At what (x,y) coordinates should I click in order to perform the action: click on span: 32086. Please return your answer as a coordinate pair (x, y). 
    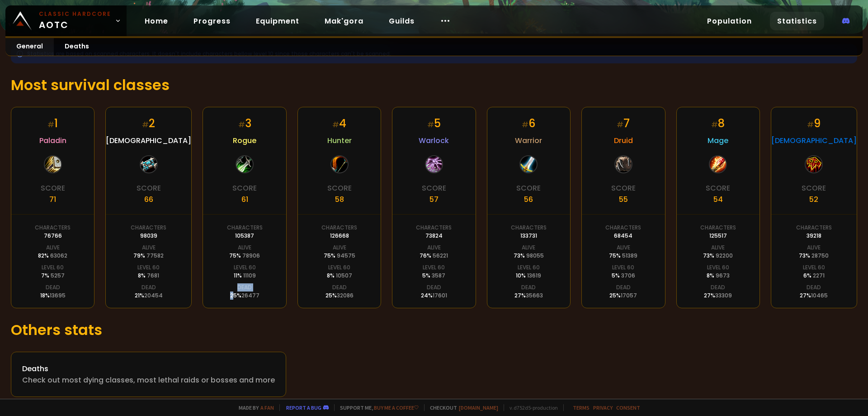
    Looking at the image, I should click on (345, 295).